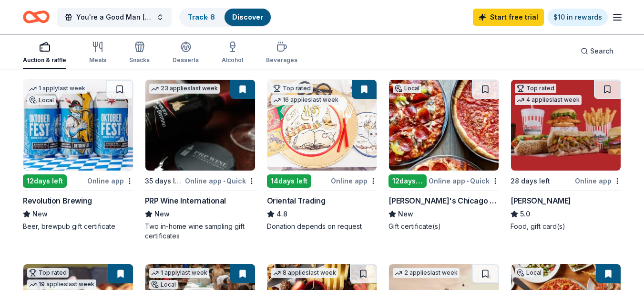 The image size is (644, 290). I want to click on button: Track· 8Discover, so click(226, 17).